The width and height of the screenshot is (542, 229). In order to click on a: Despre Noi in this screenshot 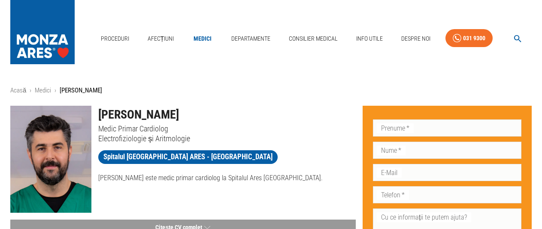, I will do `click(416, 39)`.